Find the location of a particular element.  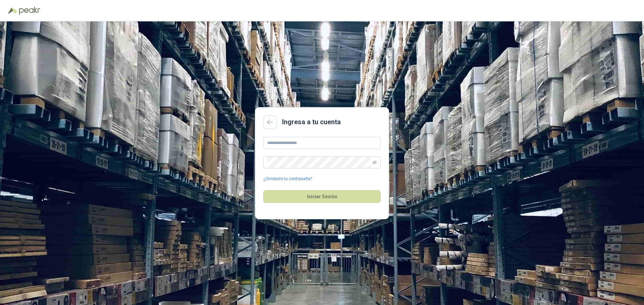

h2: Ingresa a tu cuenta is located at coordinates (311, 122).